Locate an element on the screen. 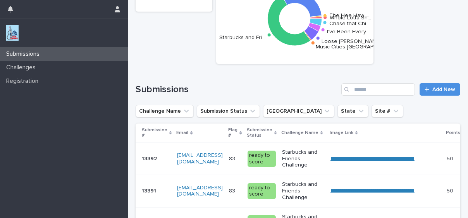  text: I've Been Every… is located at coordinates (348, 32).